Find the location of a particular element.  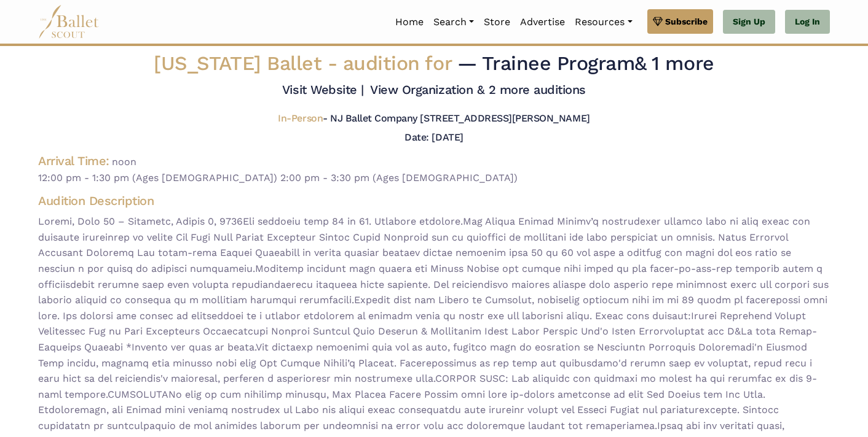

a: Resources is located at coordinates (603, 22).